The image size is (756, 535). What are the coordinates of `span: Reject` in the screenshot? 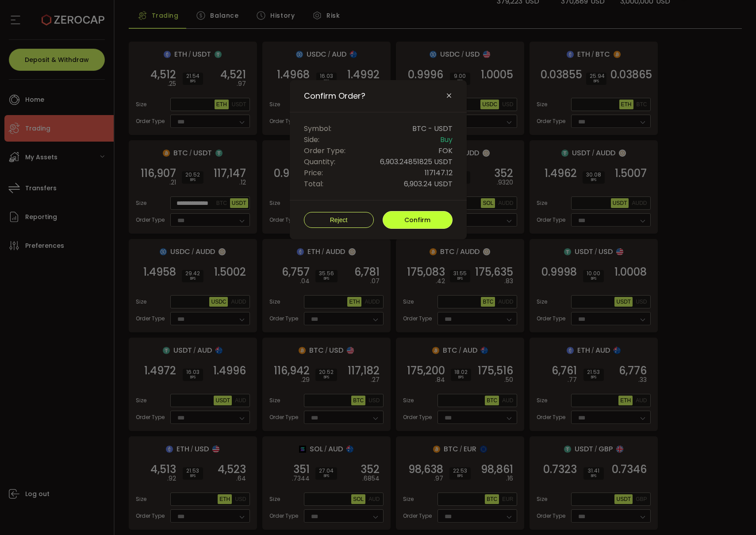 It's located at (339, 220).